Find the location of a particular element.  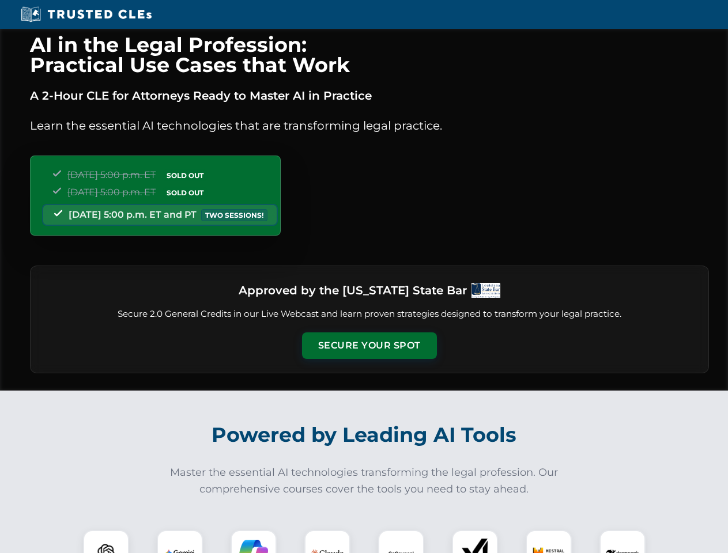

button: Secure Your Spot is located at coordinates (370, 346).